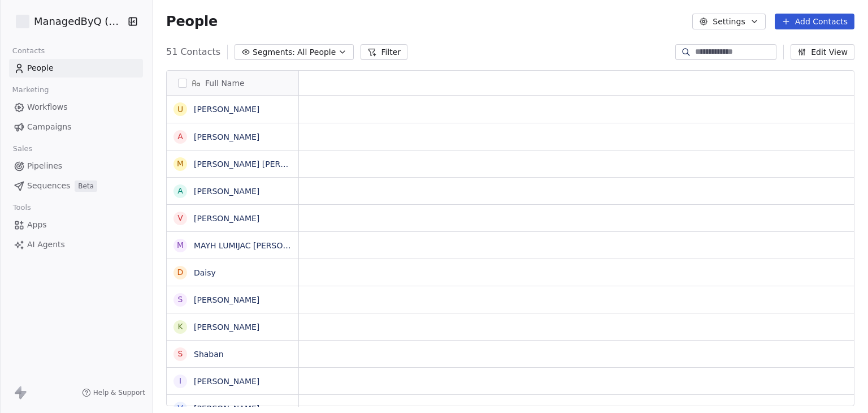  What do you see at coordinates (76, 225) in the screenshot?
I see `a: Apps` at bounding box center [76, 225].